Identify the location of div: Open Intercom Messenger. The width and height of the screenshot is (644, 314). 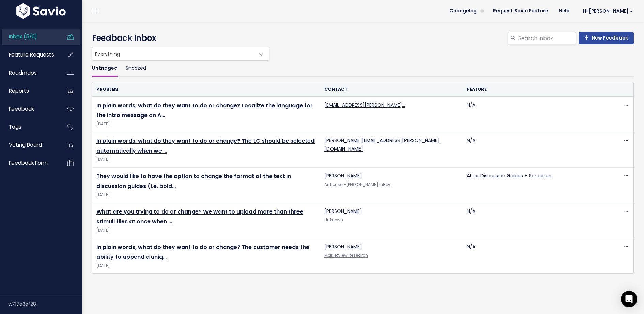
(629, 299).